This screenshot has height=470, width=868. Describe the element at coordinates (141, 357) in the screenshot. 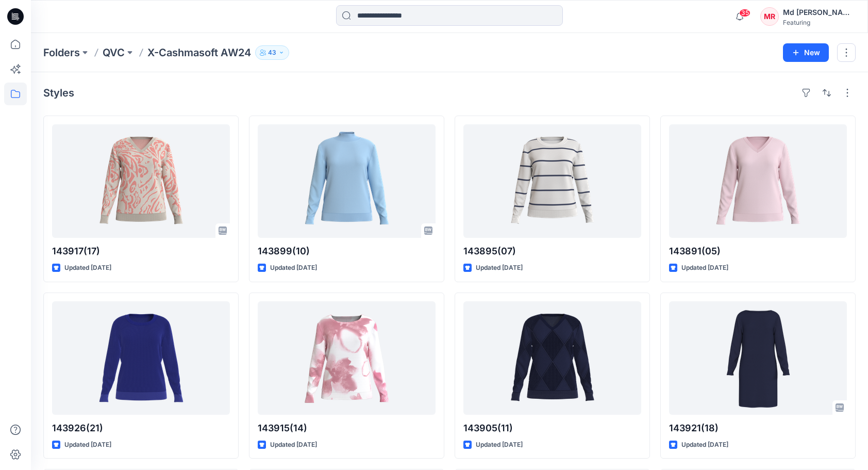

I see `a: 143926(21)` at that location.